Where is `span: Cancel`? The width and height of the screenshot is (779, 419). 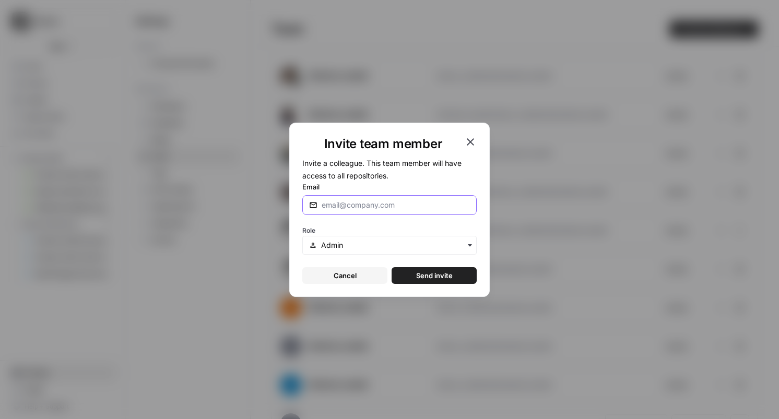 span: Cancel is located at coordinates (345, 276).